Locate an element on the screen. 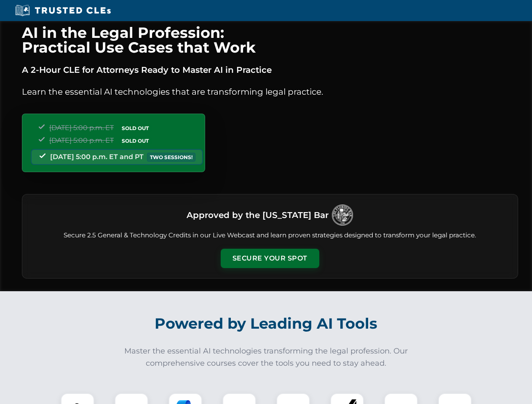 Image resolution: width=532 pixels, height=404 pixels. p: Master the essential AI technologies transforming the legal profession. Our comprehensive courses... is located at coordinates (266, 358).